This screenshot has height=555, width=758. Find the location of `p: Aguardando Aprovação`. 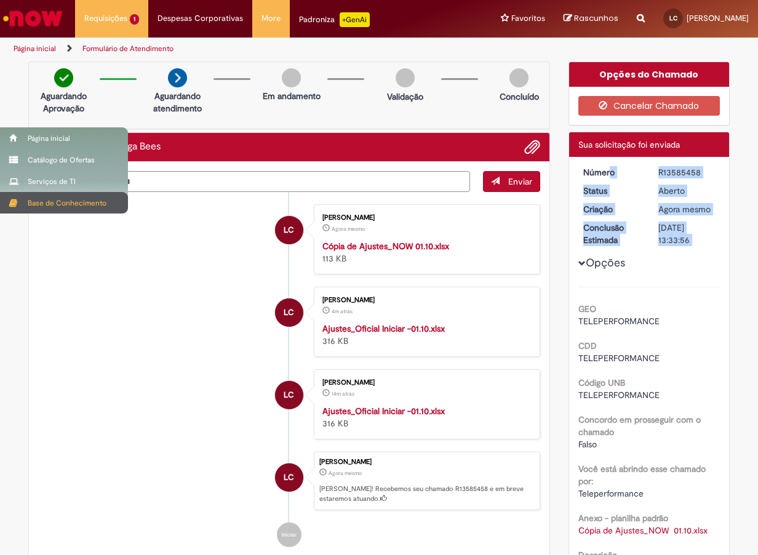

p: Aguardando Aprovação is located at coordinates (63, 102).